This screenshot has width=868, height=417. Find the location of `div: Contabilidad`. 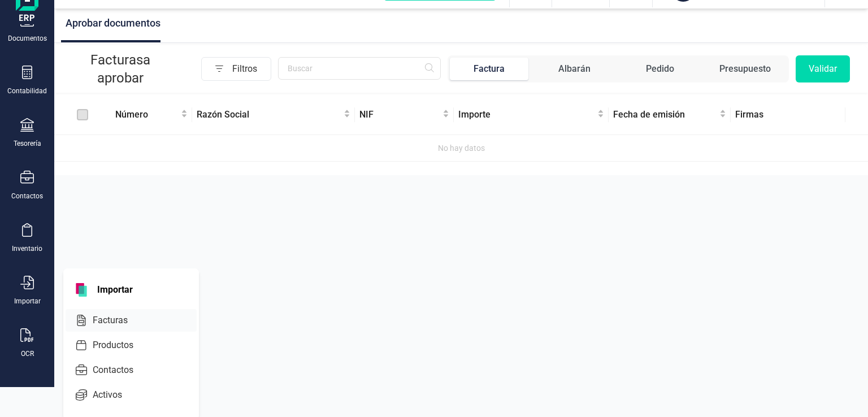

div: Contabilidad is located at coordinates (27, 91).